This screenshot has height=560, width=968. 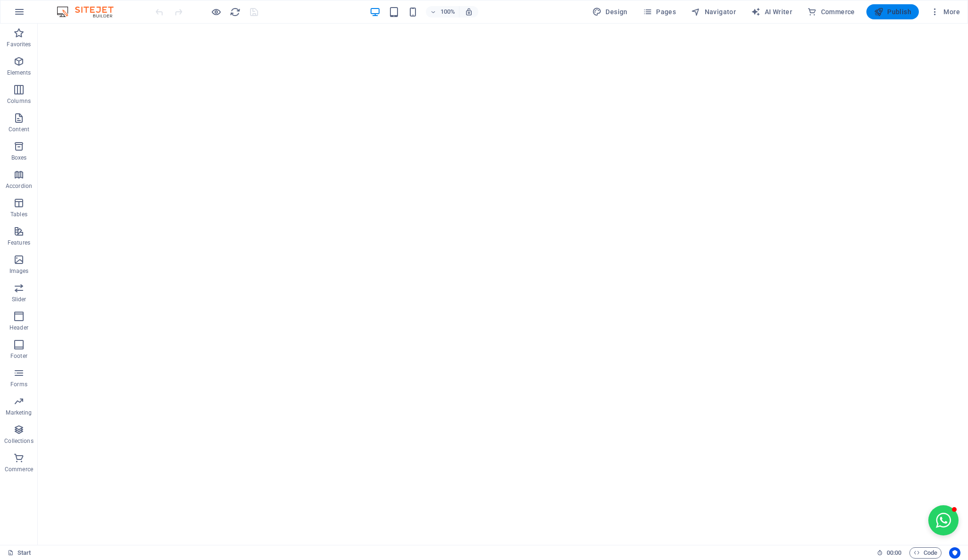 What do you see at coordinates (955, 553) in the screenshot?
I see `button: Usercentrics` at bounding box center [955, 553].